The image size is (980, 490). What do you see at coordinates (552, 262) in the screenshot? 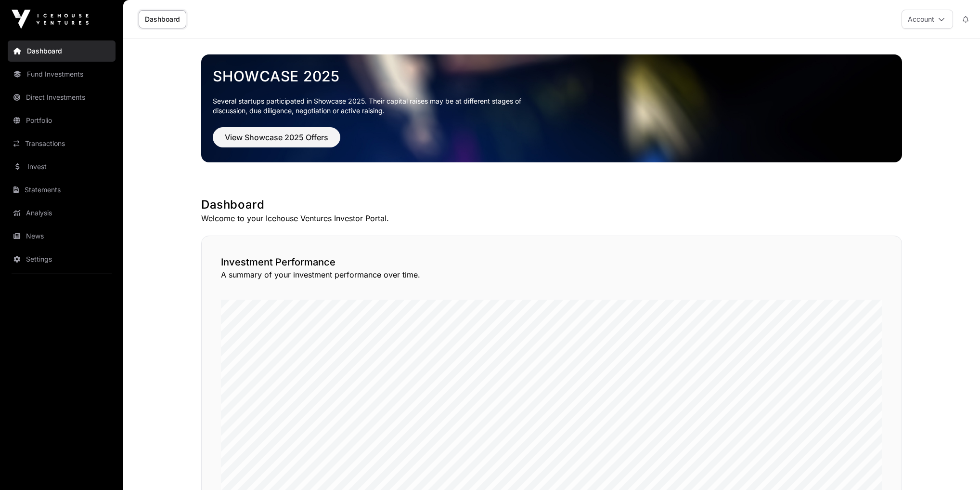
I see `h2: Investment Performance` at bounding box center [552, 262].